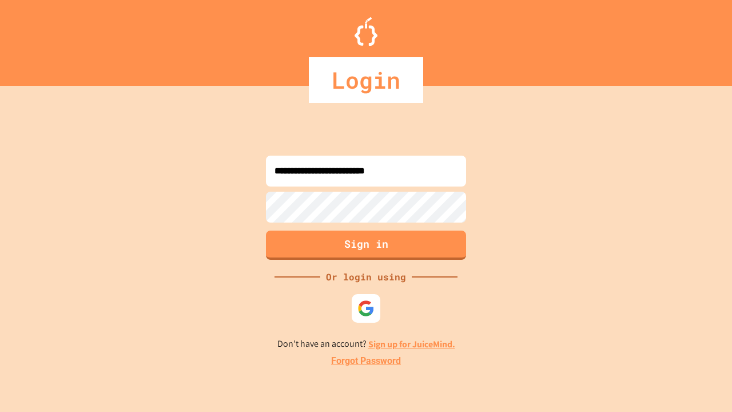 The width and height of the screenshot is (732, 412). What do you see at coordinates (366, 277) in the screenshot?
I see `div: Or login using` at bounding box center [366, 277].